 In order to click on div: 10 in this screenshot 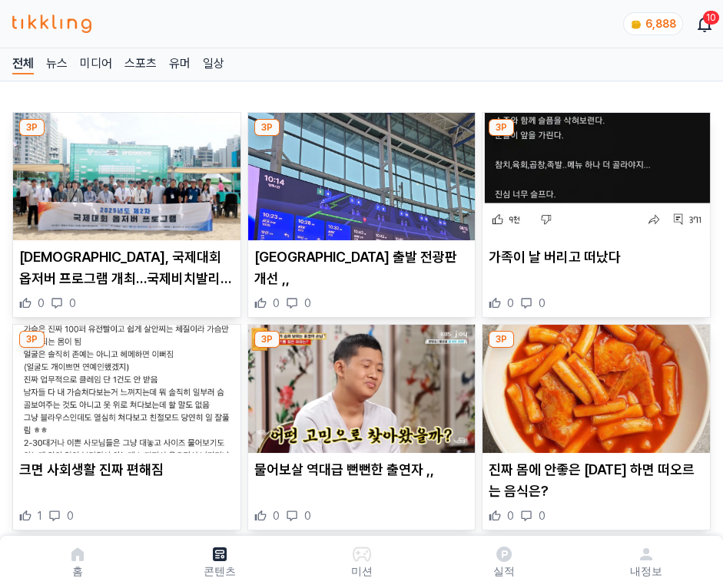, I will do `click(711, 18)`.